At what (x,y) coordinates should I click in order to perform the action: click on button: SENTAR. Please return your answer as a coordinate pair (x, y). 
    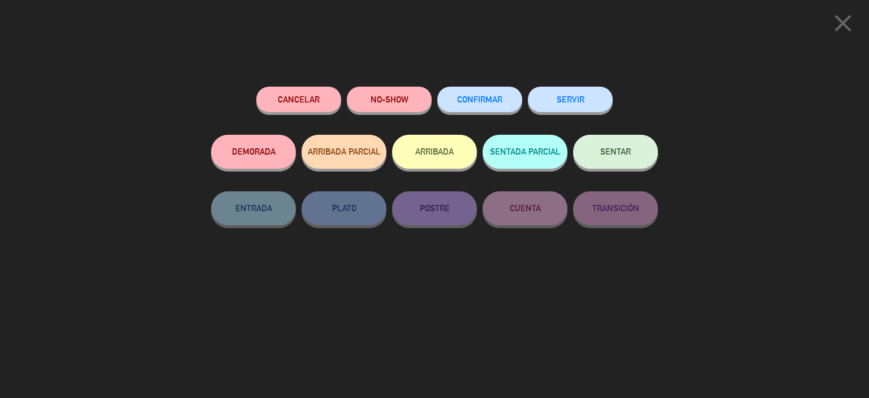
    Looking at the image, I should click on (615, 152).